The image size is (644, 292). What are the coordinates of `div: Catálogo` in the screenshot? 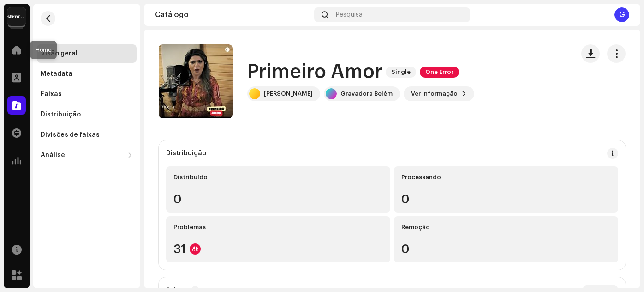 It's located at (232, 15).